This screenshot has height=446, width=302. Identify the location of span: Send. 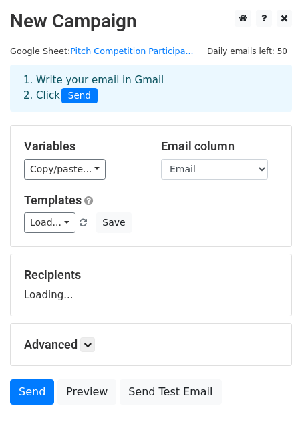
(79, 96).